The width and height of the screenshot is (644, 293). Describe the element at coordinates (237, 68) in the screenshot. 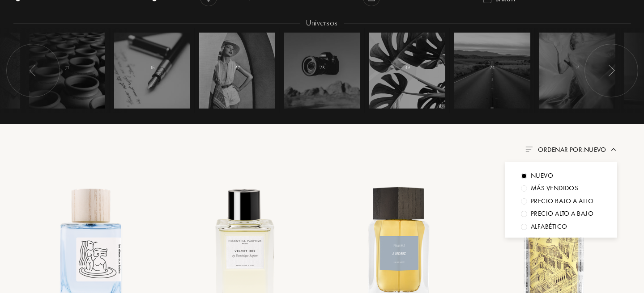

I see `span: 37` at that location.